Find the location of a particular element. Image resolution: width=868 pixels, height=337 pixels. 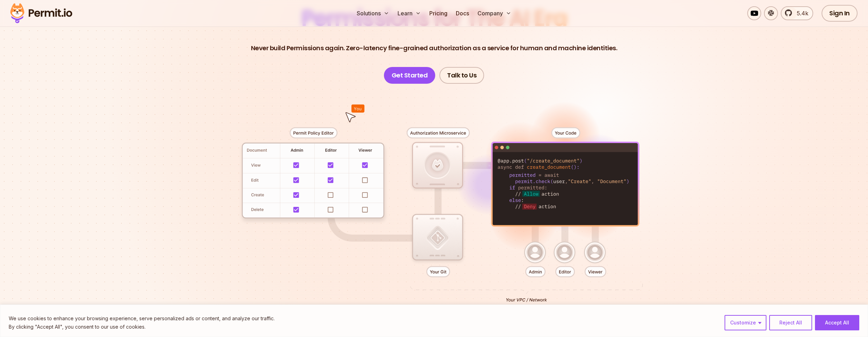

p: We use cookies to enhance your browsing experience, serve personalized ads or content, and analyz... is located at coordinates (142, 319).